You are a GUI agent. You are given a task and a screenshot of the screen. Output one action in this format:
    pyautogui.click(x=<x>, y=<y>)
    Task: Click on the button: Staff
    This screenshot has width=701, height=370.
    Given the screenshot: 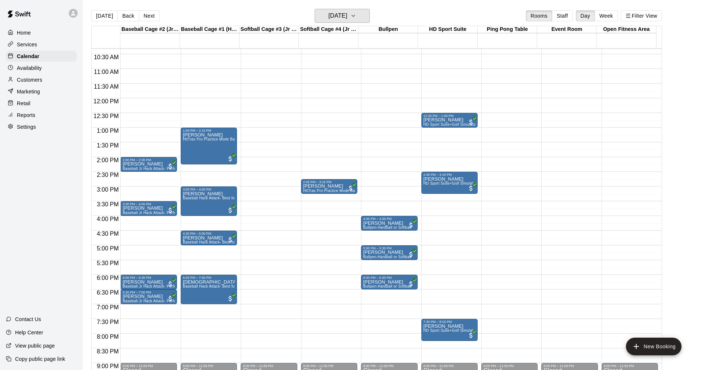 What is the action you would take?
    pyautogui.click(x=562, y=16)
    